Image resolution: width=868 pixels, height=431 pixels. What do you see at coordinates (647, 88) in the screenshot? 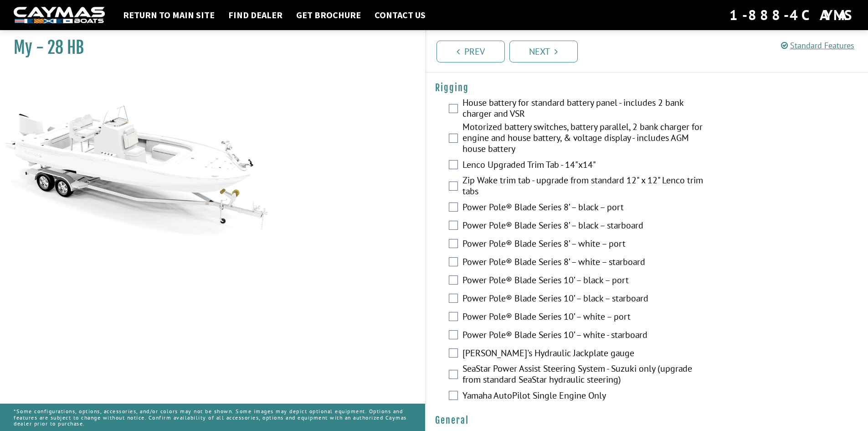
I see `h4: Rigging` at bounding box center [647, 88].